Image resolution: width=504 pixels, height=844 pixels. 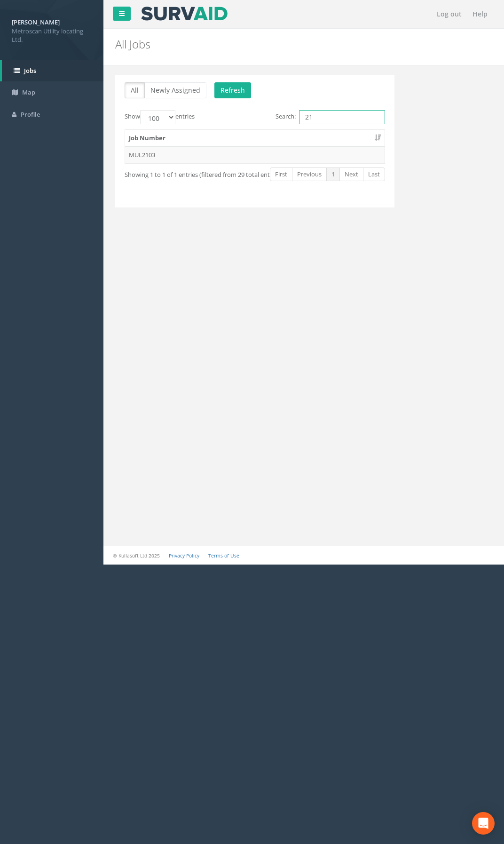 I want to click on a: Terms of Use, so click(x=224, y=555).